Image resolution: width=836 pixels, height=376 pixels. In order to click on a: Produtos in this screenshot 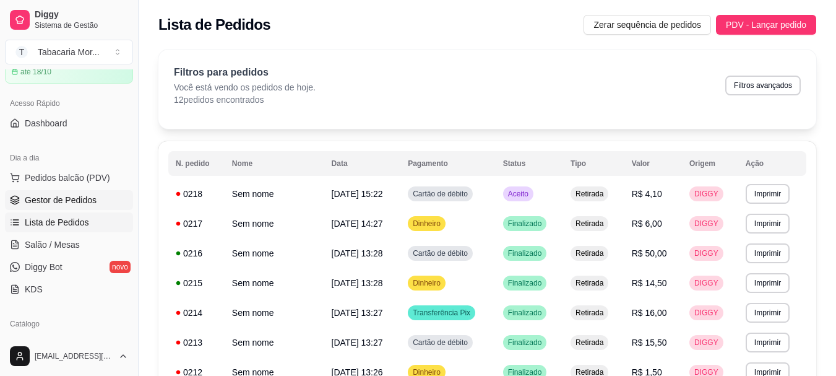, I will do `click(69, 344)`.